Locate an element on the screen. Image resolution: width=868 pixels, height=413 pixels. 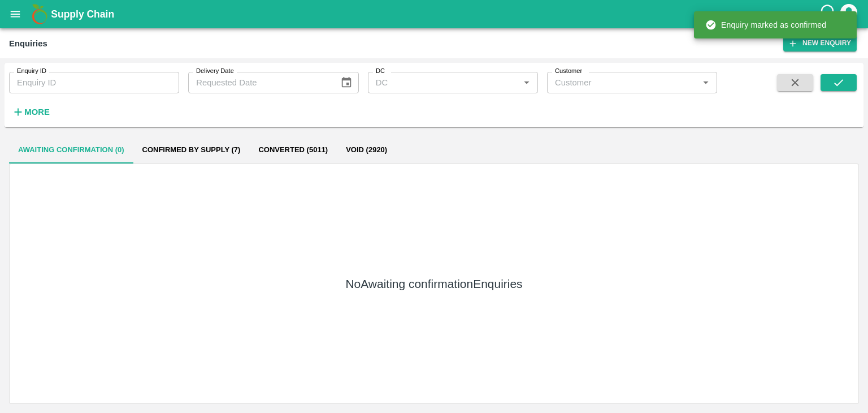
label: Enquiry ID is located at coordinates (32, 71).